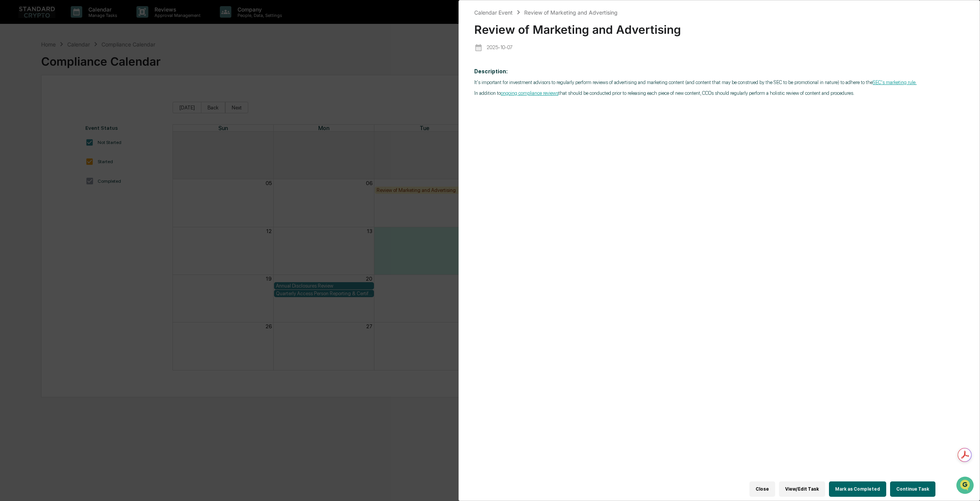  Describe the element at coordinates (913, 489) in the screenshot. I see `button: Continue Task` at that location.